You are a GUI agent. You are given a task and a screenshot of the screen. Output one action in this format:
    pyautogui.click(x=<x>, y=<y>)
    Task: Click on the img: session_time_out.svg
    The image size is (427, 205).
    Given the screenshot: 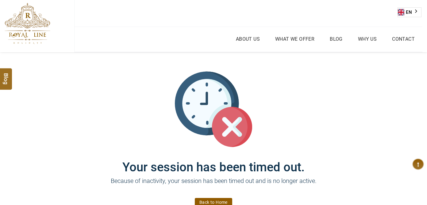 What is the action you would take?
    pyautogui.click(x=213, y=109)
    